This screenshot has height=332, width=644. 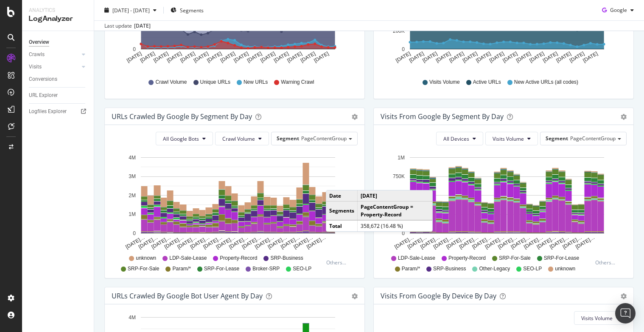 I want to click on span: Unique URLs, so click(x=215, y=82).